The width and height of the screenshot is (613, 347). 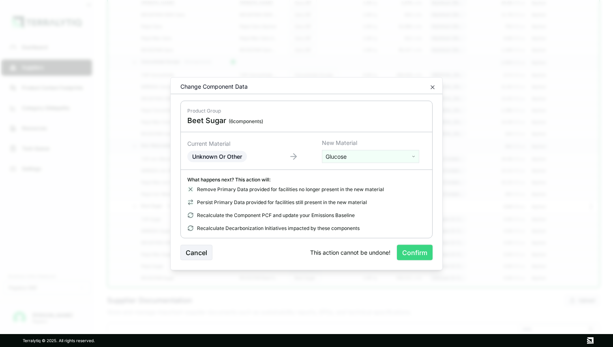 I want to click on div: What happens next? This action will:, so click(x=306, y=179).